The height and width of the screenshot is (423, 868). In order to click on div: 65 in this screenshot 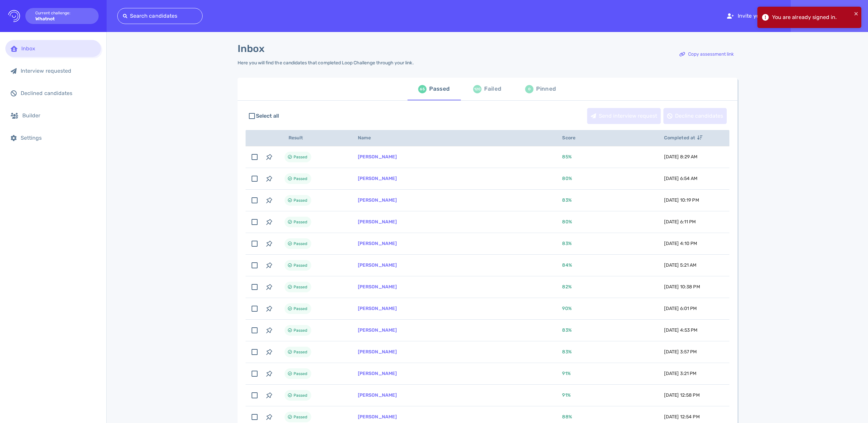, I will do `click(422, 89)`.